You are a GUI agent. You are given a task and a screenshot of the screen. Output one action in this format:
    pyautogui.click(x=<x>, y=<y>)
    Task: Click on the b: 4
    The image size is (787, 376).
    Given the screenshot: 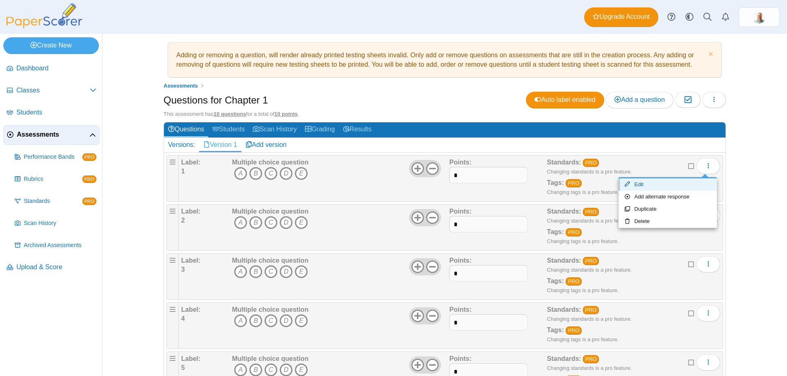 What is the action you would take?
    pyautogui.click(x=183, y=319)
    